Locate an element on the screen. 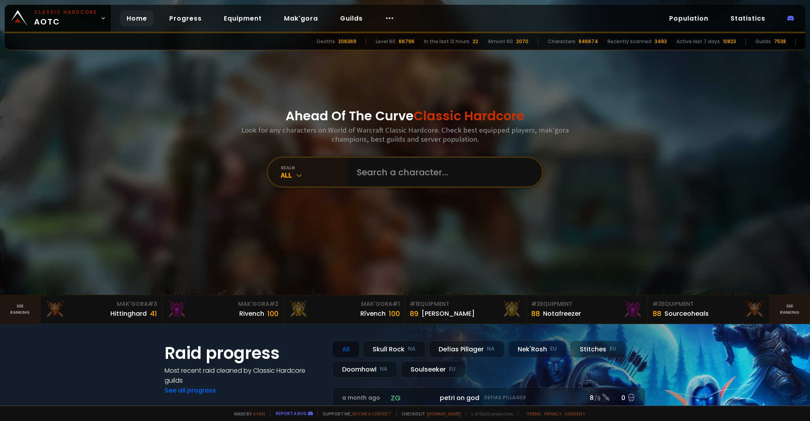  div: 3493 is located at coordinates (660, 42).